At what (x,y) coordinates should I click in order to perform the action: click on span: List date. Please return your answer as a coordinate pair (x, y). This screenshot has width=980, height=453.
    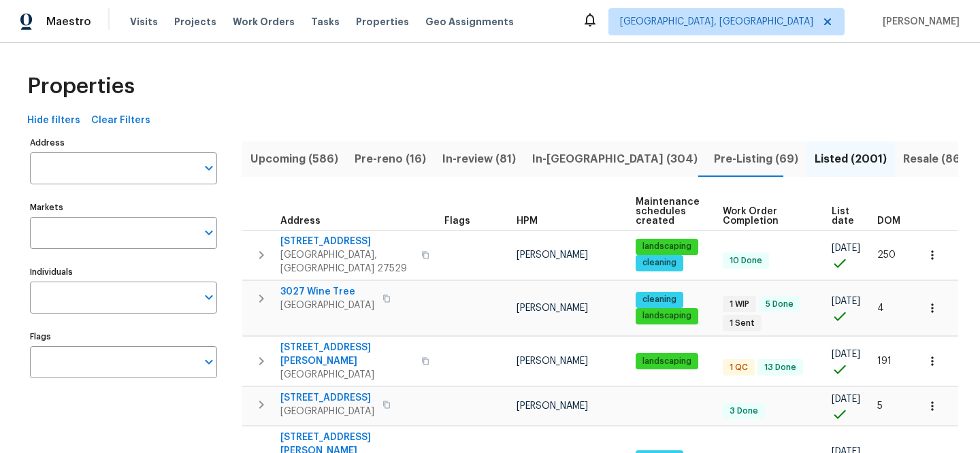
    Looking at the image, I should click on (842, 217).